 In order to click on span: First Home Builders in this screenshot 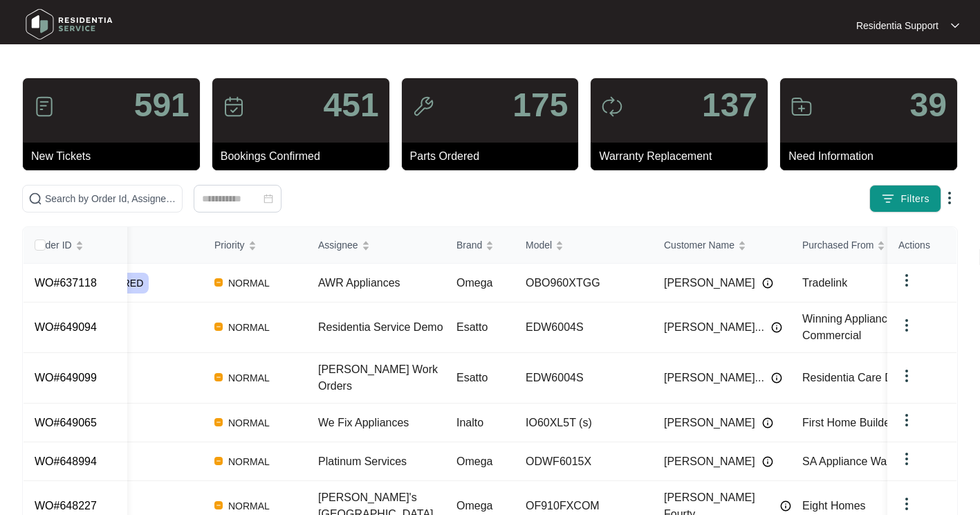, I will do `click(851, 422)`.